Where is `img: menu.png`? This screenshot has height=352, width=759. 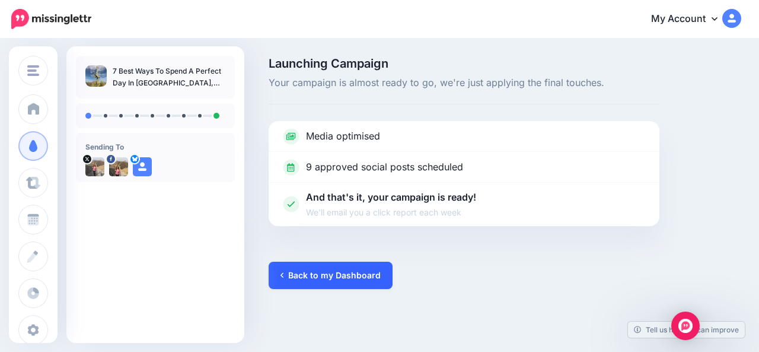
img: menu.png is located at coordinates (33, 71).